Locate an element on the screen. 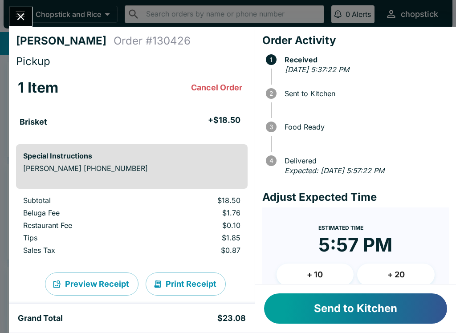  span: Food Ready is located at coordinates (364, 127).